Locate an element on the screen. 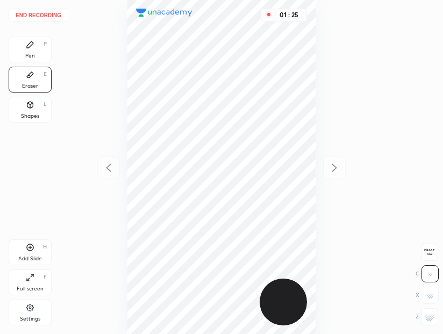  div: Shapes is located at coordinates (30, 116).